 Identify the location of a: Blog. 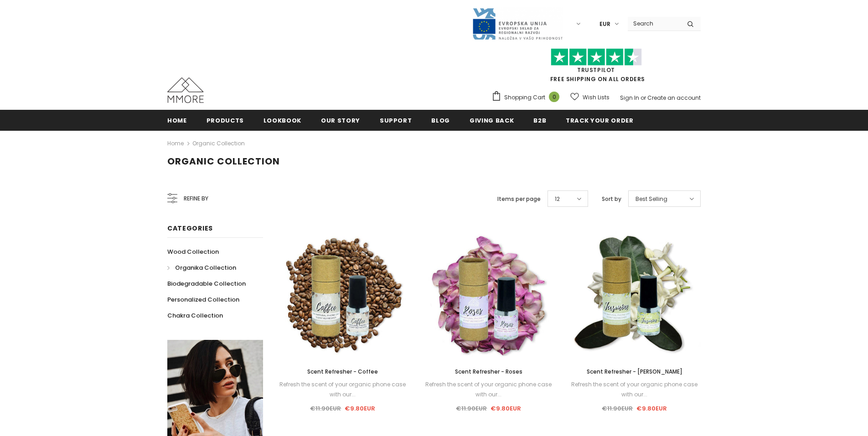
(440, 120).